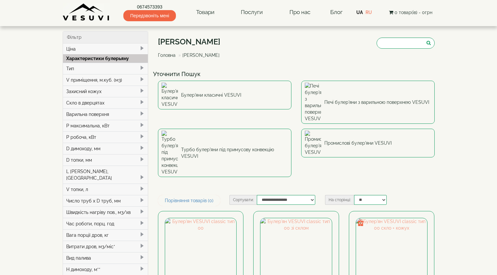 The width and height of the screenshot is (497, 275). I want to click on div: P робоча, кВт, so click(105, 137).